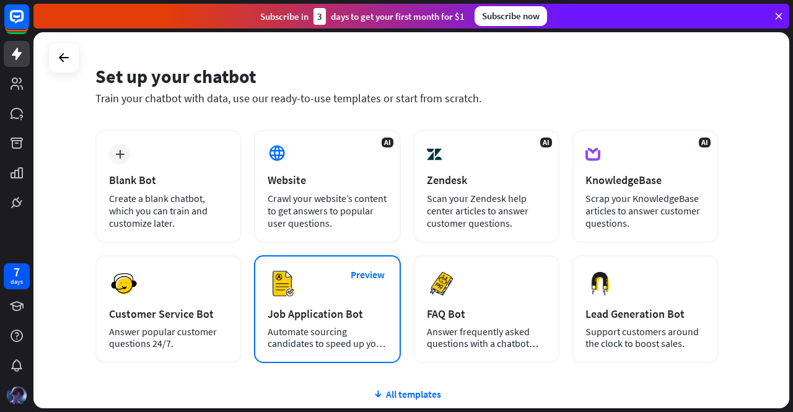  I want to click on div: Create a blank chatbot, which you can train and customize later., so click(169, 211).